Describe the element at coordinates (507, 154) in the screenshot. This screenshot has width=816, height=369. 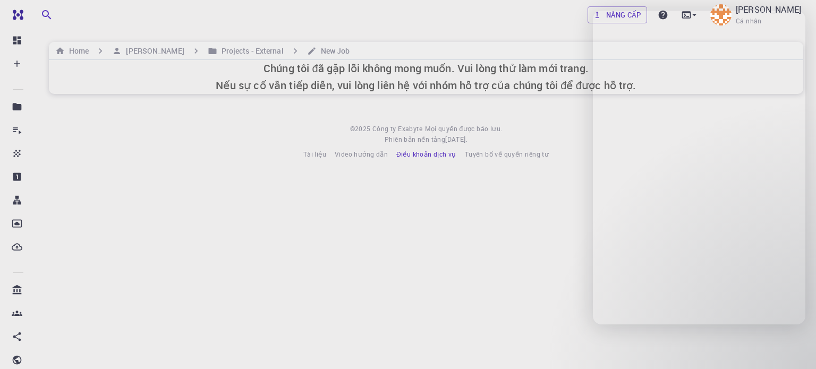
I see `font: Tuyên bố về quyền riêng tư` at that location.